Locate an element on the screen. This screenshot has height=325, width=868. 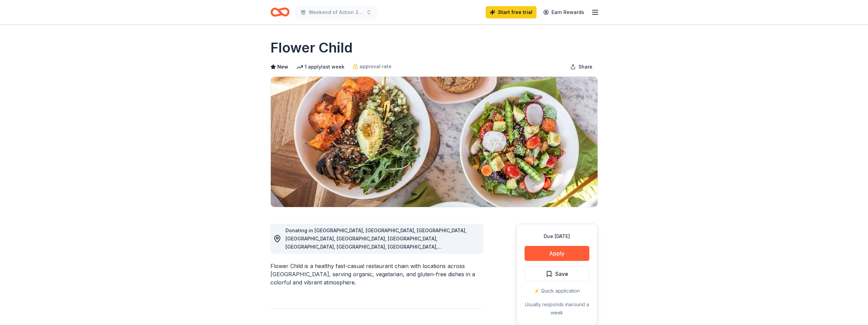
span: Save is located at coordinates (562, 274).